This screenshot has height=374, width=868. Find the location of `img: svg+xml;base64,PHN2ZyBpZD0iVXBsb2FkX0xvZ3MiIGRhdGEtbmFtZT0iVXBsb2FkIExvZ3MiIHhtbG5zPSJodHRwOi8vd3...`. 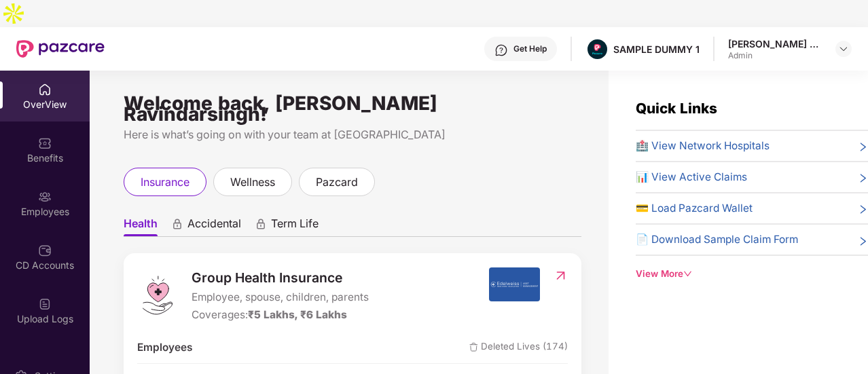

img: svg+xml;base64,PHN2ZyBpZD0iVXBsb2FkX0xvZ3MiIGRhdGEtbmFtZT0iVXBsb2FkIExvZ3MiIHhtbG5zPSJodHRwOi8vd3... is located at coordinates (45, 304).